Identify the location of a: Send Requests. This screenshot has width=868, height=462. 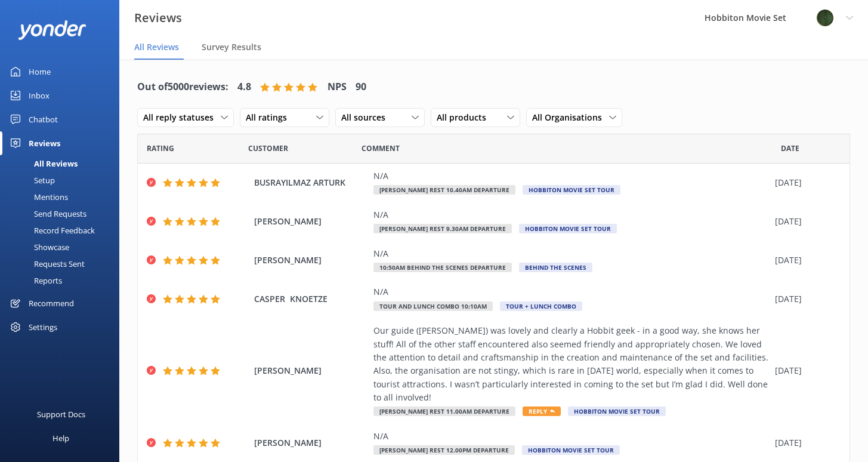
(63, 214).